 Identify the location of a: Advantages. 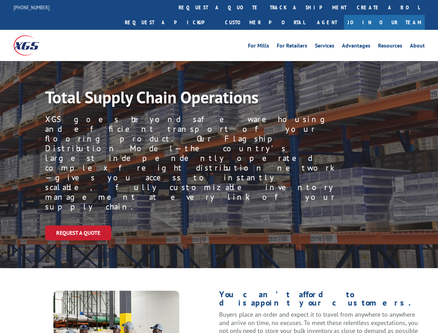
(356, 47).